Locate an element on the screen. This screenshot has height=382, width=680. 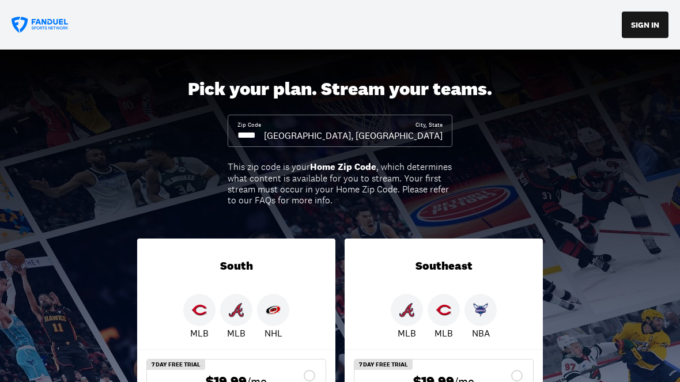
div: City, State is located at coordinates (429, 125).